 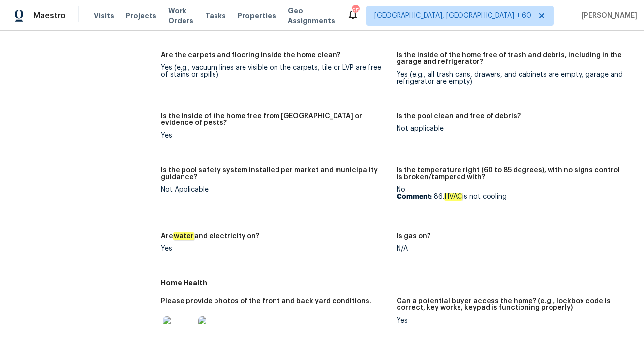 What do you see at coordinates (266, 301) in the screenshot?
I see `h5: Please provide photos of the front and back yard conditions.` at bounding box center [266, 301].